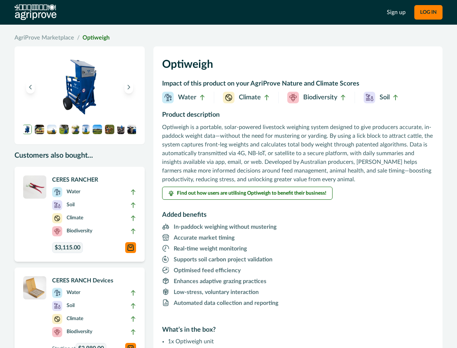  Describe the element at coordinates (216, 292) in the screenshot. I see `p: Low-stress, voluntary interaction` at that location.